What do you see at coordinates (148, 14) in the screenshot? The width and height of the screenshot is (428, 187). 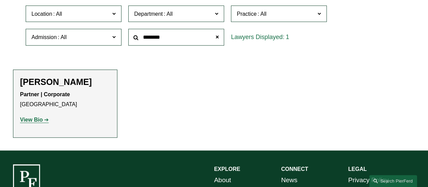 I see `span: Department` at bounding box center [148, 14].